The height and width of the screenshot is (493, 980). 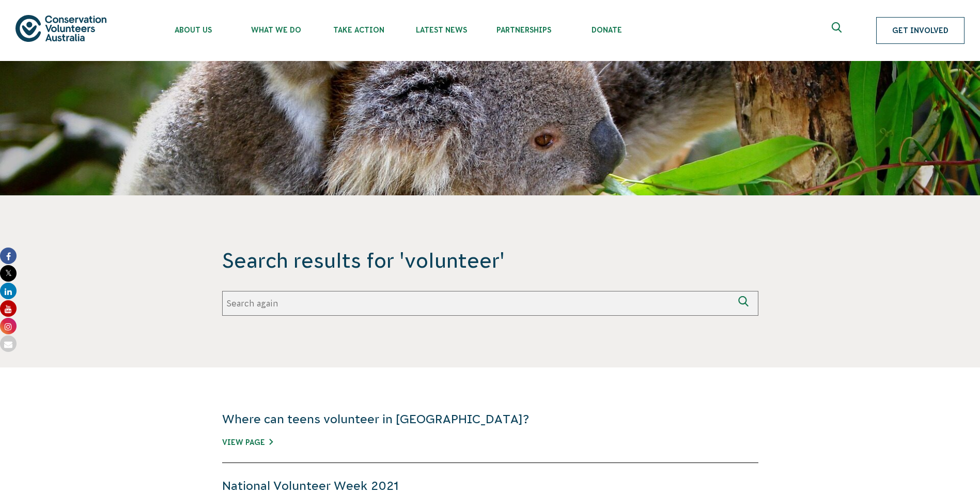 I want to click on span: Donate, so click(x=607, y=30).